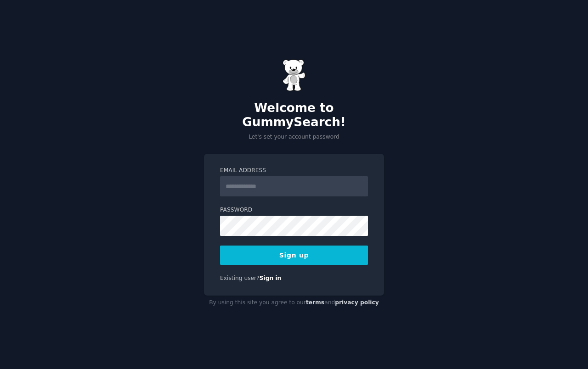  Describe the element at coordinates (294, 303) in the screenshot. I see `div: By using this site you agree to our and` at that location.